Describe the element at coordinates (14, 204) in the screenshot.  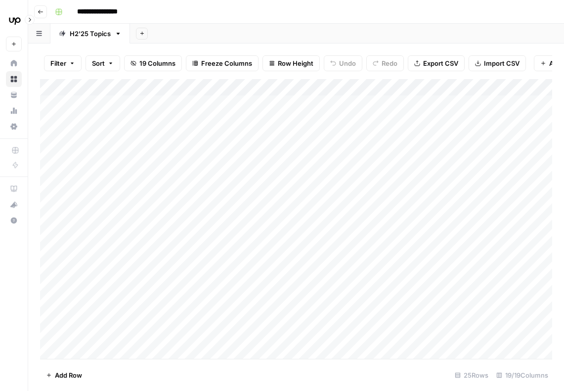
I see `button: What's new?` at that location.